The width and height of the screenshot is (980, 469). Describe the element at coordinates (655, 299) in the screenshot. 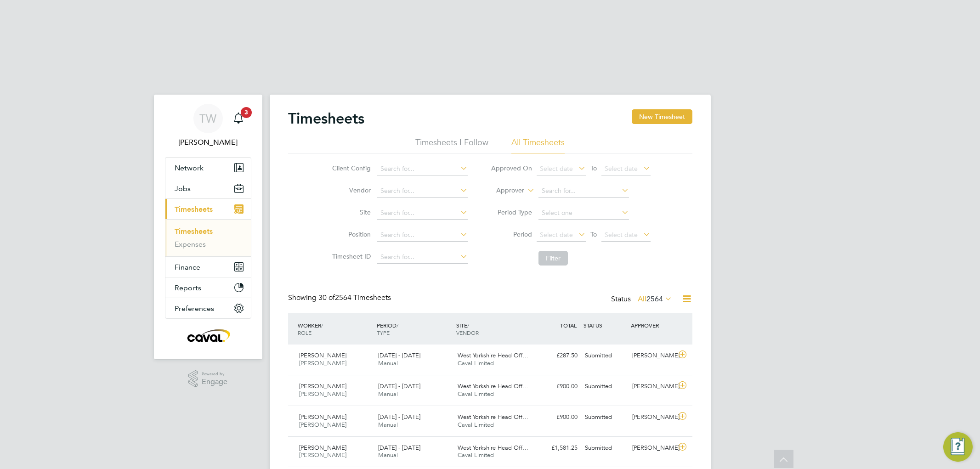

I see `label: All` at that location.